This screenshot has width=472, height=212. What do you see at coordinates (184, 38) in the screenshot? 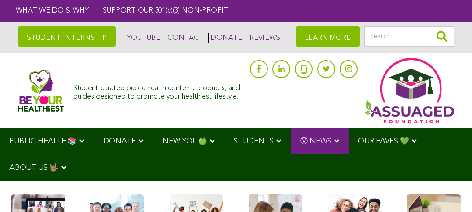
I see `a: CONTACT` at bounding box center [184, 38].